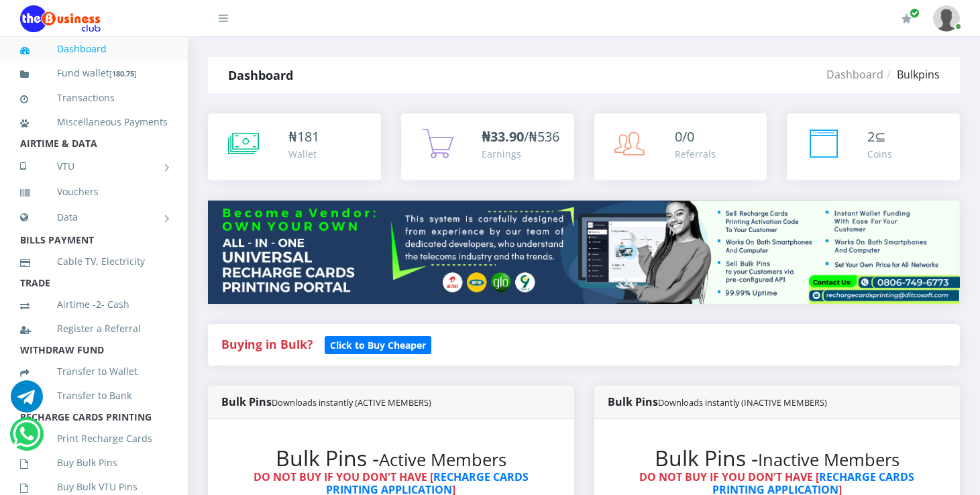  Describe the element at coordinates (94, 329) in the screenshot. I see `a: Register a Referral` at that location.